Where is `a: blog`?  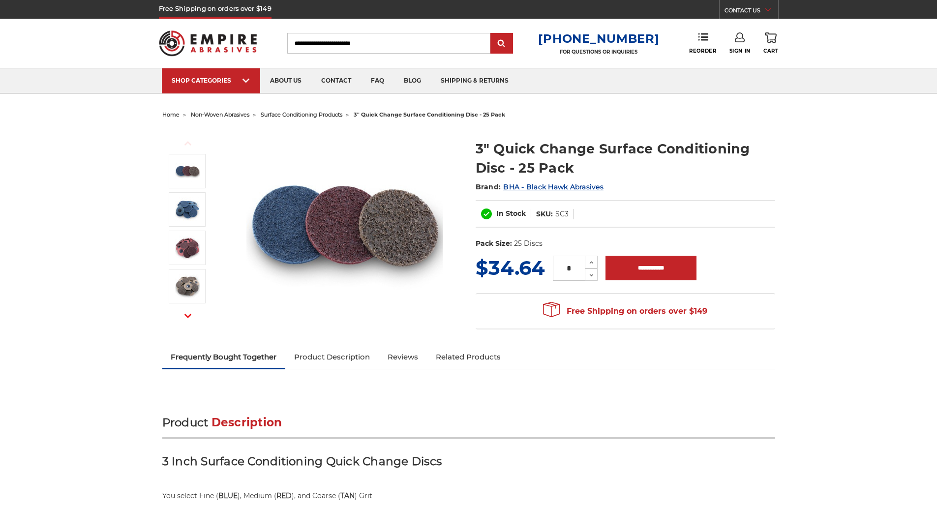 a: blog is located at coordinates (412, 81).